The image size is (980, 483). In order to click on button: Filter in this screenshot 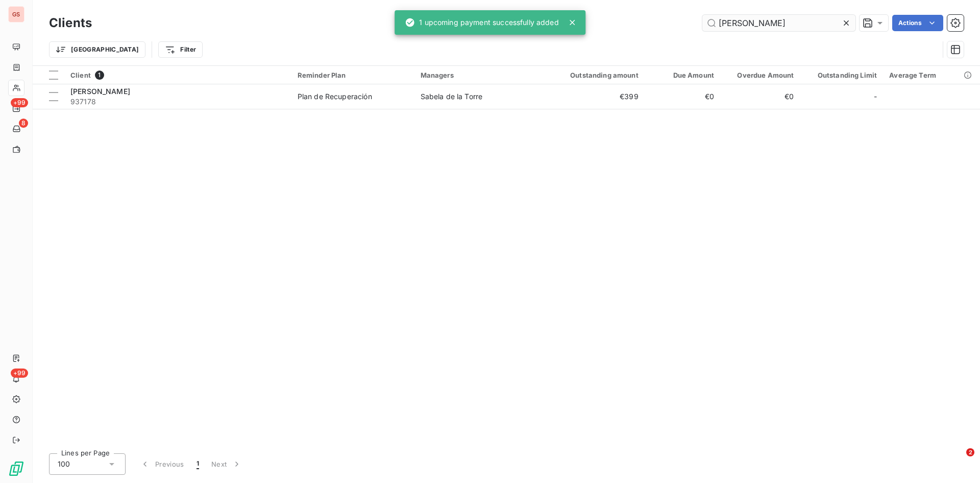, I will do `click(180, 49)`.